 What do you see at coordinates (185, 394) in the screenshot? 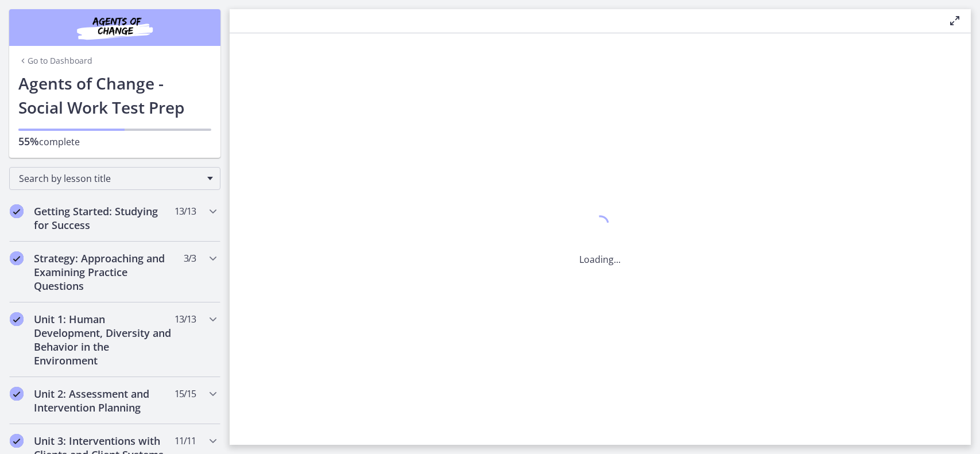
I see `span: 15 / 15` at bounding box center [185, 394].